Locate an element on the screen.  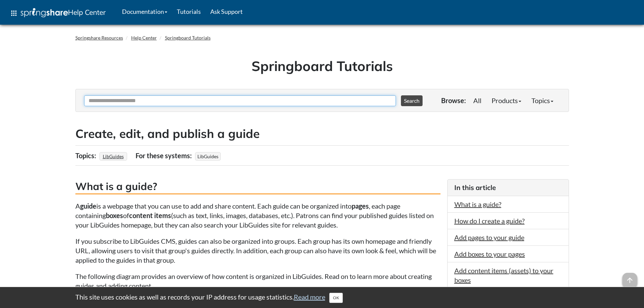
strong: guide is located at coordinates (88, 206).